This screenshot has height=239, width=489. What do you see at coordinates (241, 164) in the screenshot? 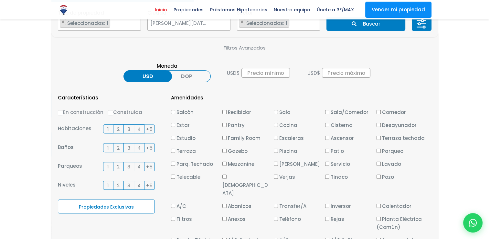
I see `span: Mezzanine` at bounding box center [241, 164].